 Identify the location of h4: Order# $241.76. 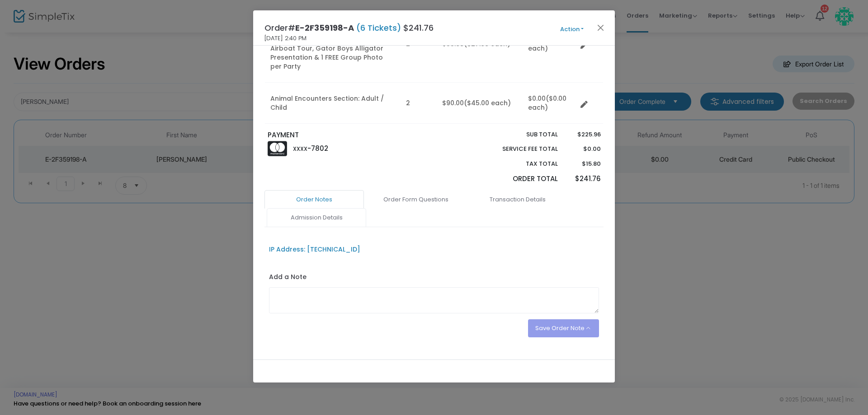
(349, 28).